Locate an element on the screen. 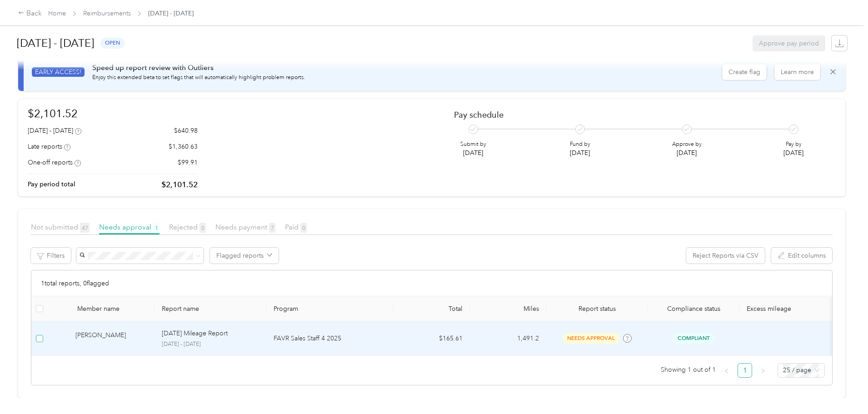  button: right is located at coordinates (763, 370).